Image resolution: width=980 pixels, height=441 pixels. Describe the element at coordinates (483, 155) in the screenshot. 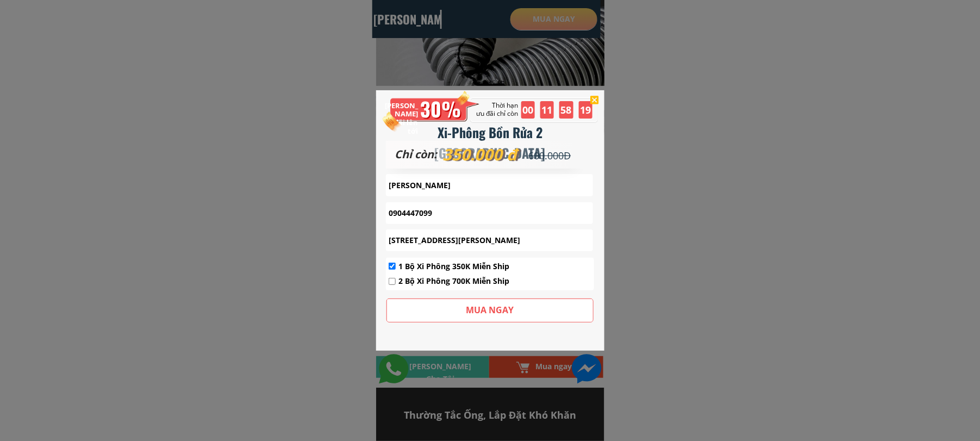

I see `h3: 350.000 đ` at that location.